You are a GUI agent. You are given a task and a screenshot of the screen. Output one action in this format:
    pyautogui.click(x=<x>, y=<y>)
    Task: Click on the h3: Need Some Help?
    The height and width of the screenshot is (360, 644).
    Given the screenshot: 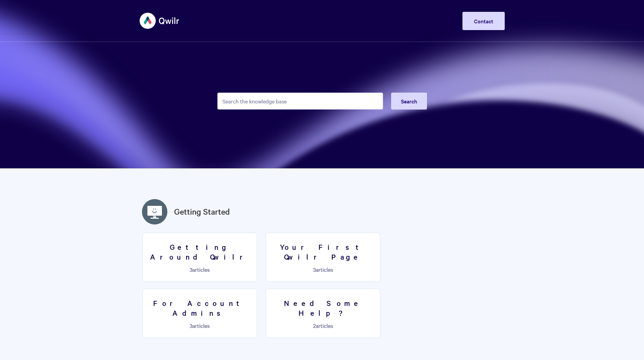 What is the action you would take?
    pyautogui.click(x=323, y=307)
    